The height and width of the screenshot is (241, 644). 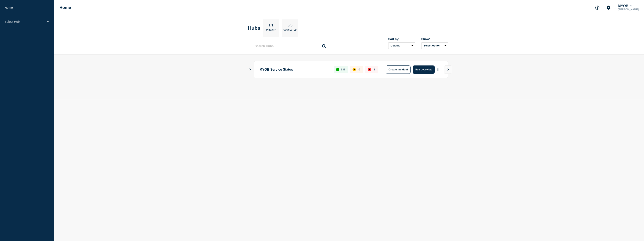 I want to click on select: Sort by, so click(x=402, y=46).